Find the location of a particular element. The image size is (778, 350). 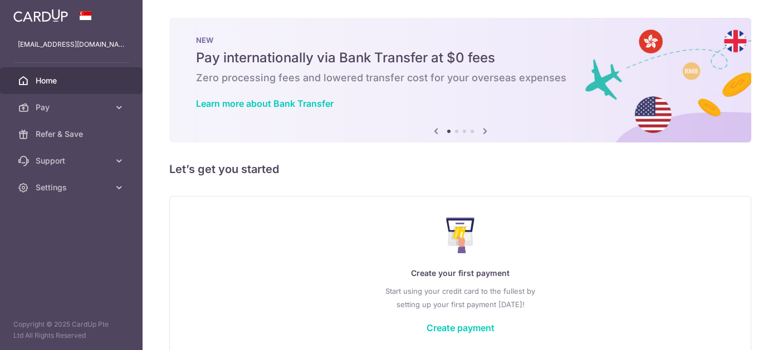

span: Refer & Save is located at coordinates (72, 134).